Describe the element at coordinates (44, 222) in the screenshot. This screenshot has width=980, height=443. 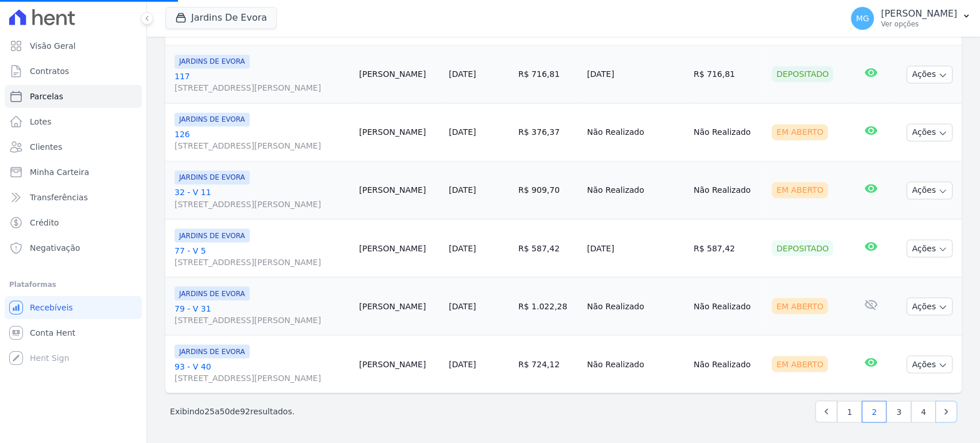
I see `span: Crédito` at that location.